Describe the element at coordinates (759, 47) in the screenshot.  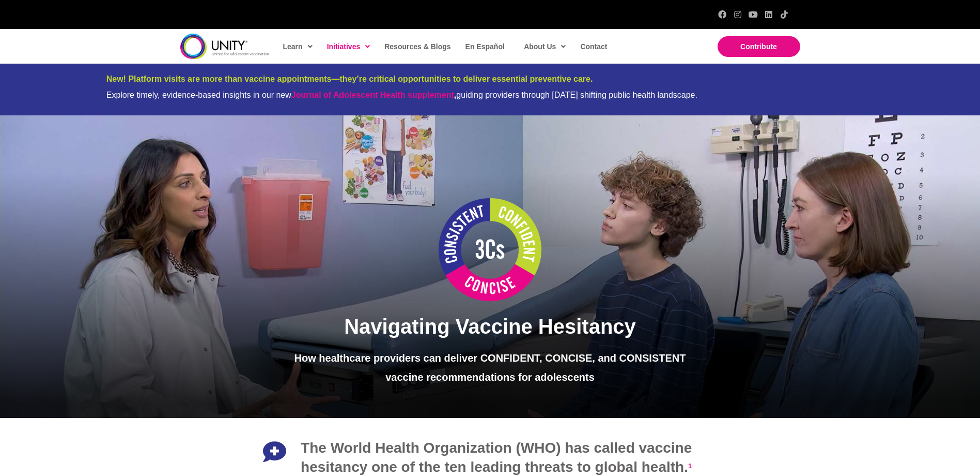
I see `a: Contribute` at that location.